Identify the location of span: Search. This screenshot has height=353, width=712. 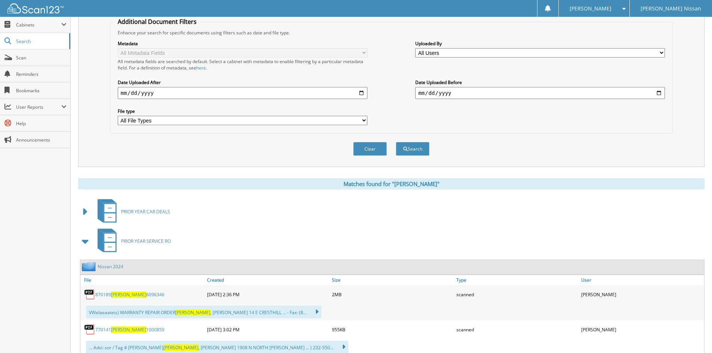
(41, 41).